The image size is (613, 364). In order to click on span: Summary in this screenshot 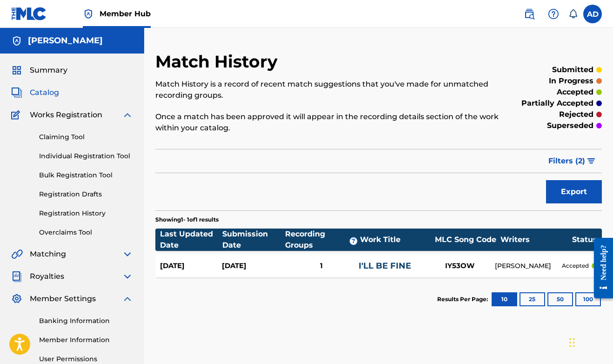, I will do `click(49, 70)`.